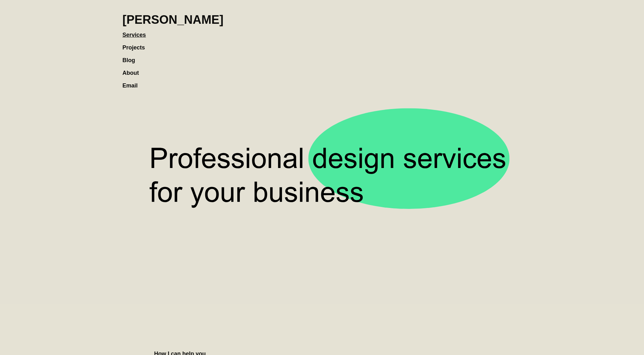  Describe the element at coordinates (132, 57) in the screenshot. I see `a: Blog` at that location.